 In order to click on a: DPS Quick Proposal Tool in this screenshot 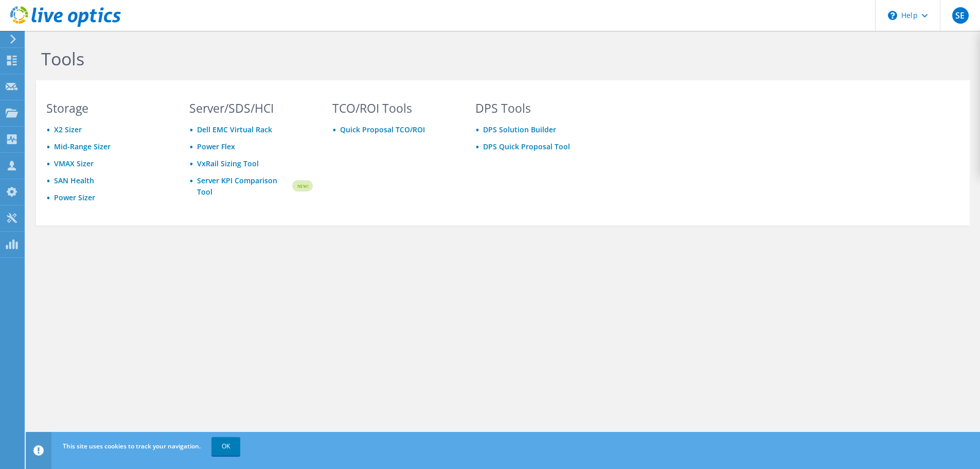, I will do `click(526, 146)`.